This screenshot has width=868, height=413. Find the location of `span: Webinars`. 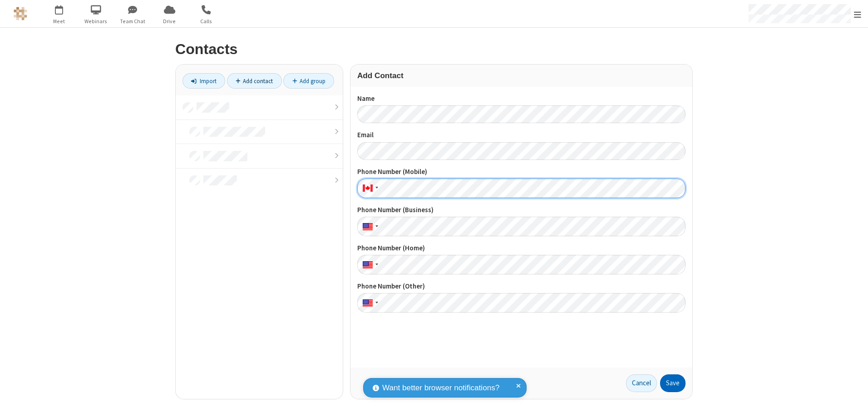

span: Webinars is located at coordinates (96, 21).